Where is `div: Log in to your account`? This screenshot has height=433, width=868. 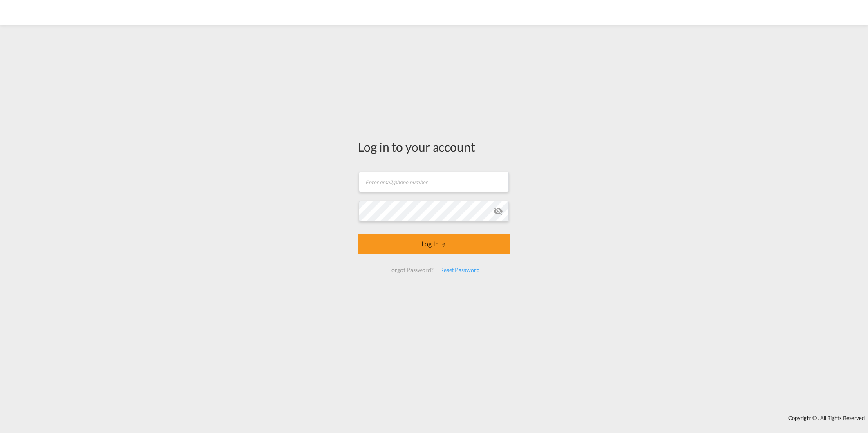 div: Log in to your account is located at coordinates (434, 147).